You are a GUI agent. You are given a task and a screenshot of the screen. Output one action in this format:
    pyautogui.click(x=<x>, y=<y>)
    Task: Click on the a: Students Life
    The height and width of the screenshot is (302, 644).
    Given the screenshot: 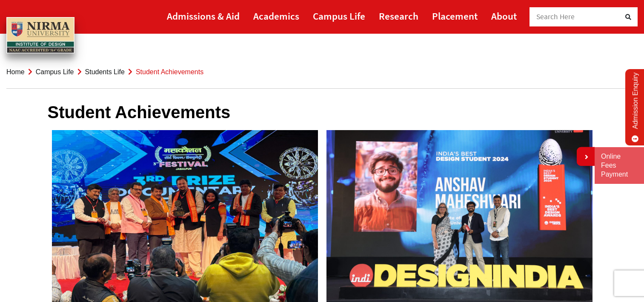 What is the action you would take?
    pyautogui.click(x=105, y=72)
    